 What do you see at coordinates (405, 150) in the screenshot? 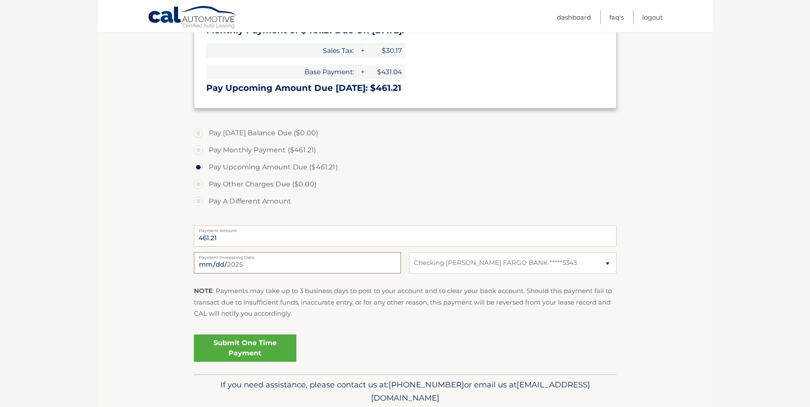
I see `label: Pay Monthly Payment ($461.21)` at bounding box center [405, 150].